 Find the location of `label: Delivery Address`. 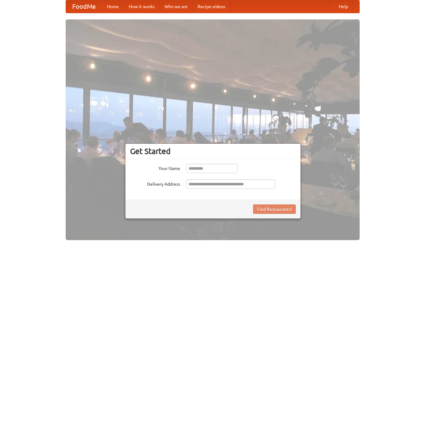

label: Delivery Address is located at coordinates (155, 183).